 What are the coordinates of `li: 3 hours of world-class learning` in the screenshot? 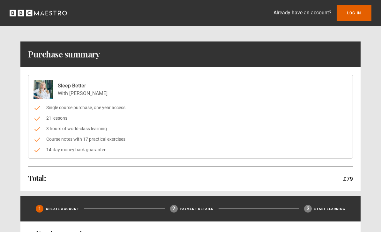 It's located at (191, 129).